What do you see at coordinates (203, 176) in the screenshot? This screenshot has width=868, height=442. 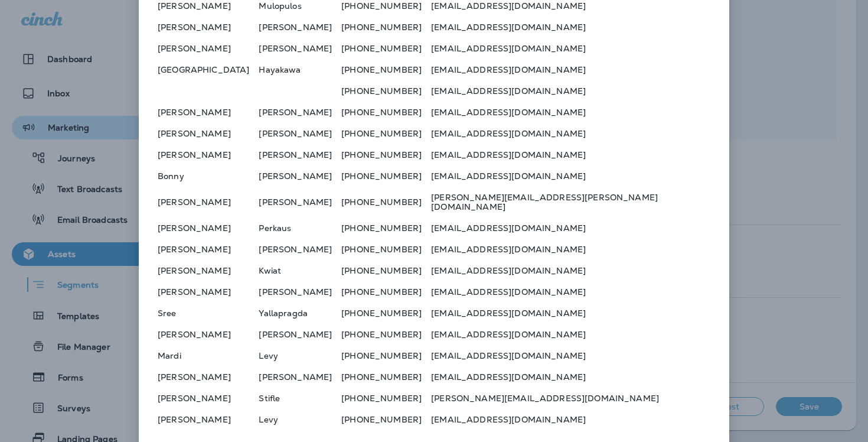 I see `td: Bonny` at bounding box center [203, 176].